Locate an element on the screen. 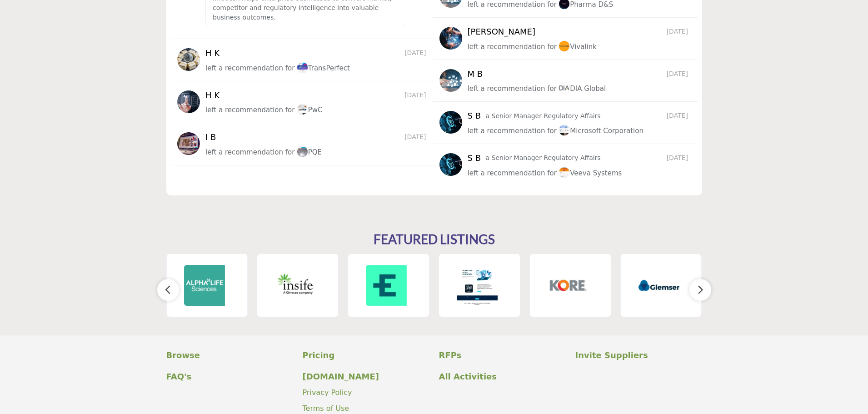 The width and height of the screenshot is (868, 414). a: imageMicrosoft Corporation is located at coordinates (601, 131).